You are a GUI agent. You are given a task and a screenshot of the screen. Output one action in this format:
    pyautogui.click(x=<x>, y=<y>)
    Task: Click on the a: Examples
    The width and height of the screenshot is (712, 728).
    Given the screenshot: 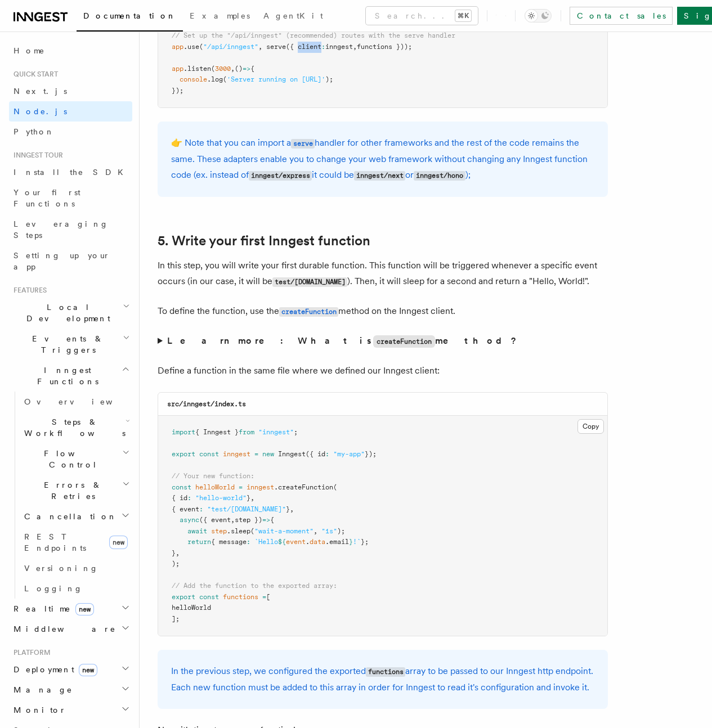 What is the action you would take?
    pyautogui.click(x=219, y=17)
    